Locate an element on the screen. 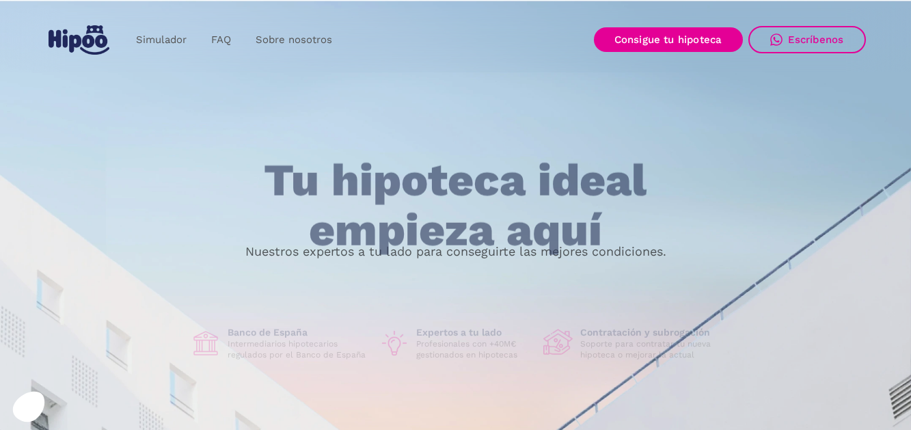 This screenshot has width=911, height=430. h1: Tu hipoteca ideal empieza aquí is located at coordinates (455, 205).